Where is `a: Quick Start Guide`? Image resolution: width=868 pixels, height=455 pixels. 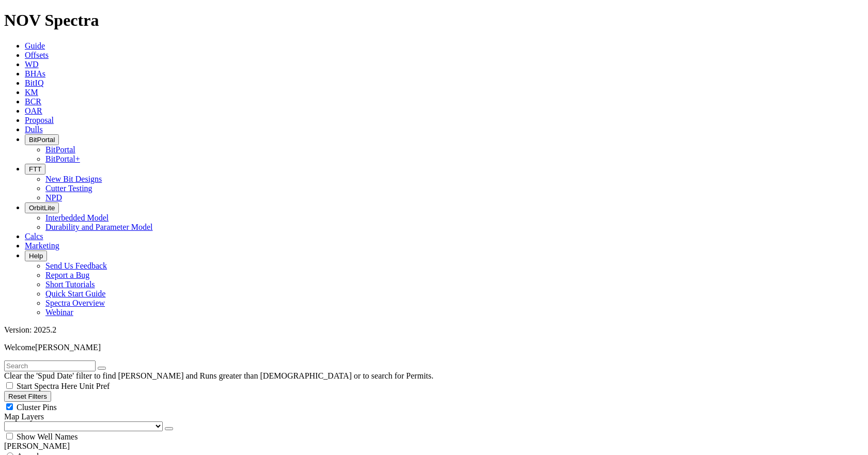
a: Quick Start Guide is located at coordinates (76, 294).